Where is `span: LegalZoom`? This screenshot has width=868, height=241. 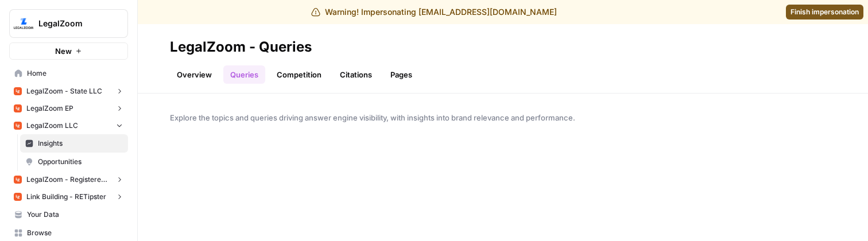
span: LegalZoom is located at coordinates (73, 23).